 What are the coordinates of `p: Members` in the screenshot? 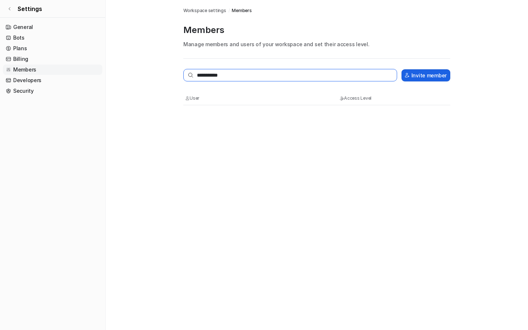 It's located at (317, 30).